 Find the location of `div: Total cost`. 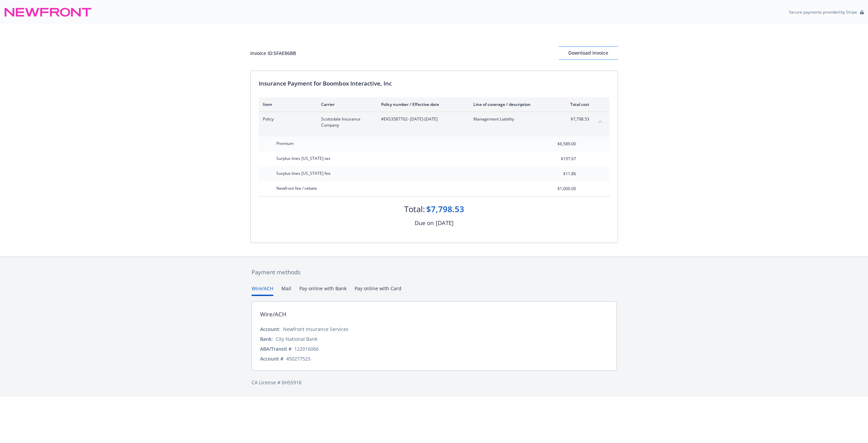

div: Total cost is located at coordinates (576, 105).